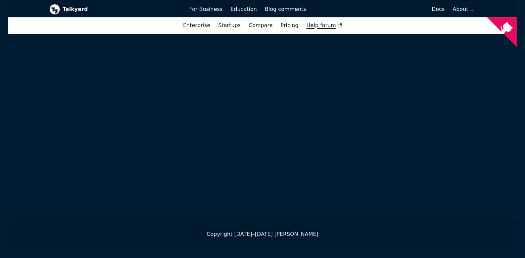 This screenshot has height=258, width=525. What do you see at coordinates (55, 9) in the screenshot?
I see `img: Talkyard logo` at bounding box center [55, 9].